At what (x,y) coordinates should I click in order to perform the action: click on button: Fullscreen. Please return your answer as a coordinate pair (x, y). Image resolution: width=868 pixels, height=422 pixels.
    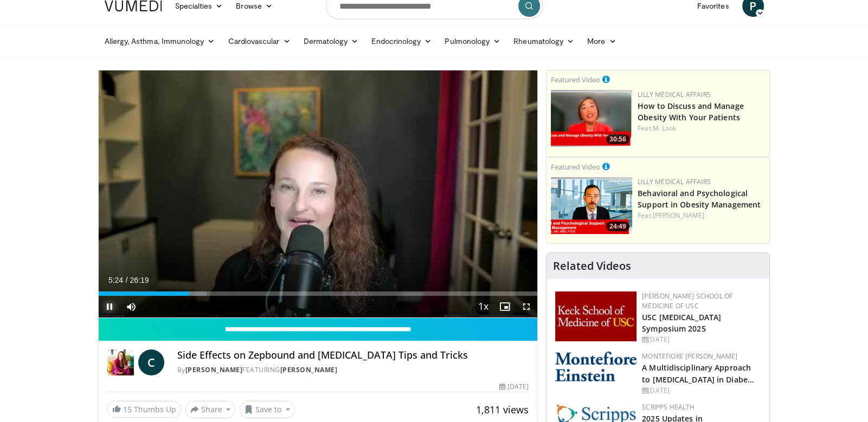
    Looking at the image, I should click on (526, 306).